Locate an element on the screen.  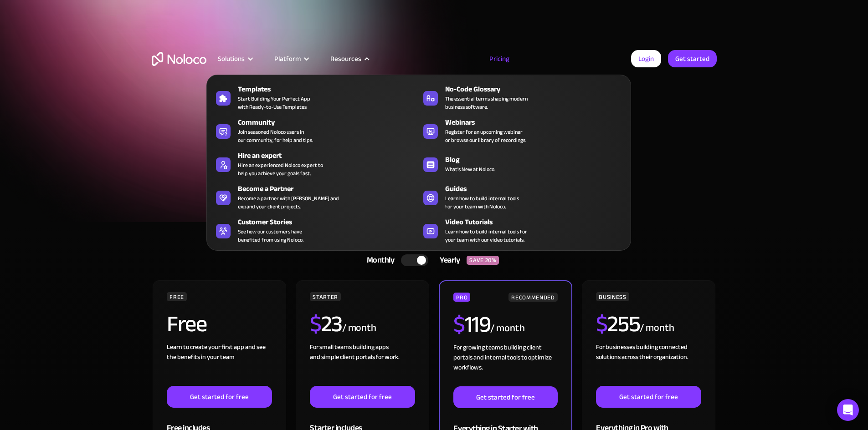
span: What's New at Noloco. is located at coordinates (470, 169).